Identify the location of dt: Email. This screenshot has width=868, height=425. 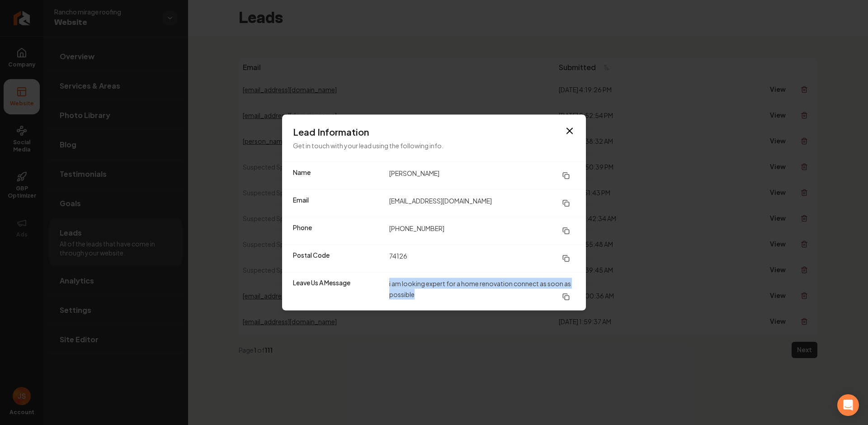
(337, 203).